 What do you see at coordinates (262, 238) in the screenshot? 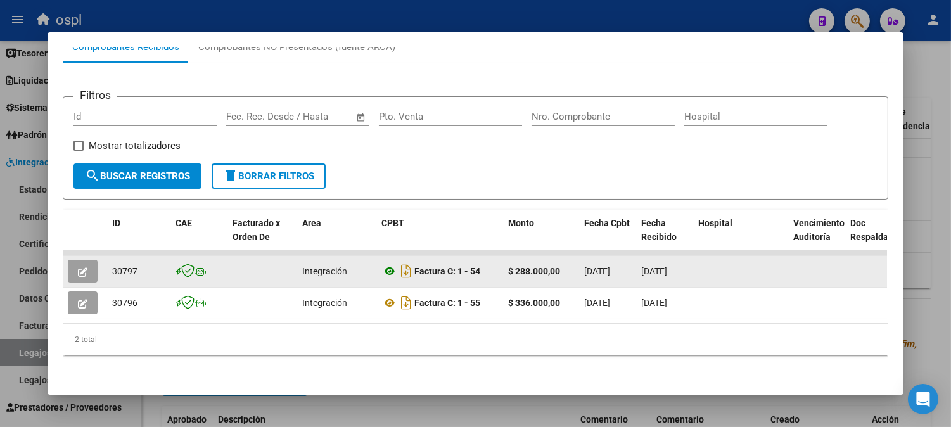
I see `datatable-header-cell: Facturado x Orden De` at bounding box center [262, 238].